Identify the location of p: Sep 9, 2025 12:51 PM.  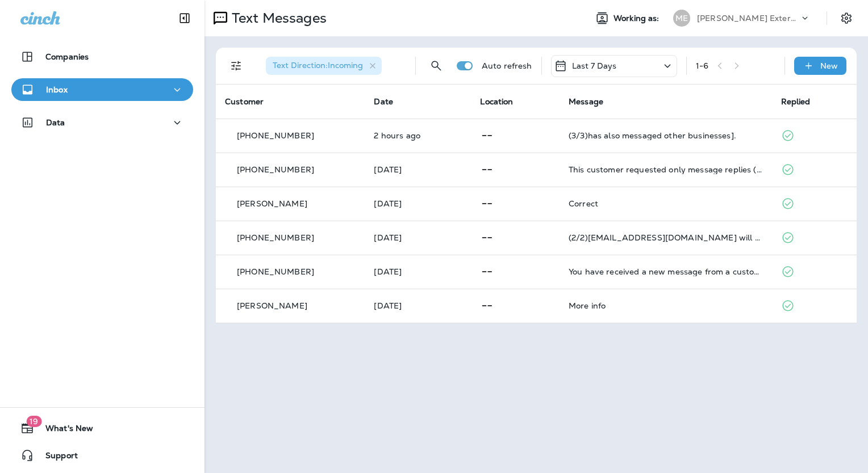
(417, 272).